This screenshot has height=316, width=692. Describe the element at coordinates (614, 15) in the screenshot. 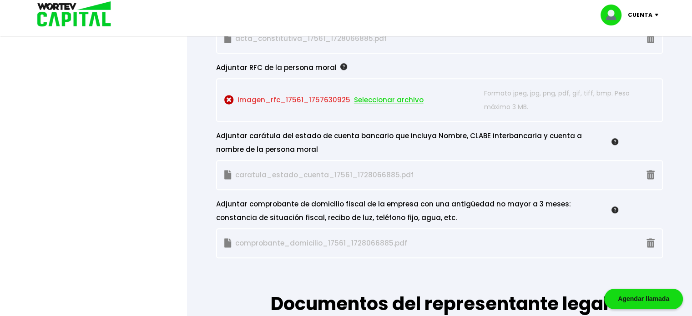

I see `img: profile-image` at that location.